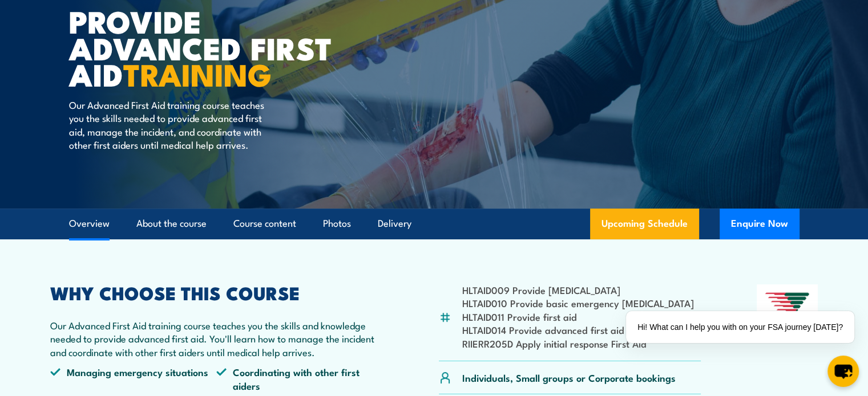 This screenshot has width=868, height=396. I want to click on button: chat-button, so click(843, 371).